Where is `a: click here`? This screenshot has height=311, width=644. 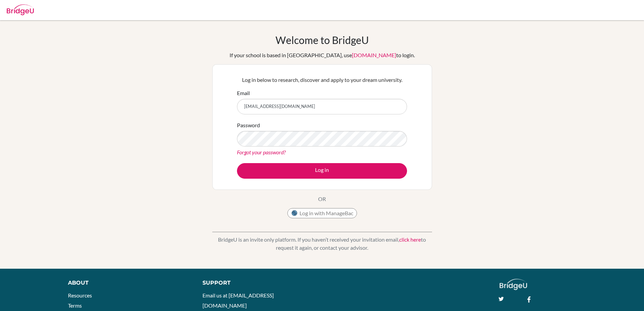
a: click here is located at coordinates (410, 239).